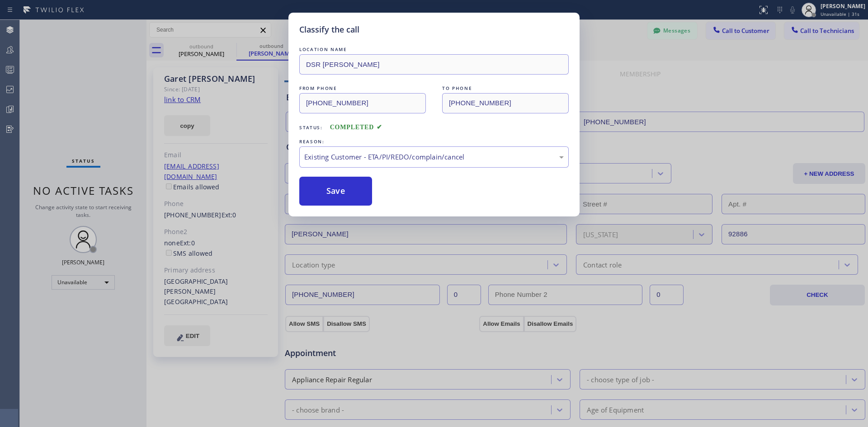 This screenshot has height=427, width=868. I want to click on h5: Classify the call, so click(329, 29).